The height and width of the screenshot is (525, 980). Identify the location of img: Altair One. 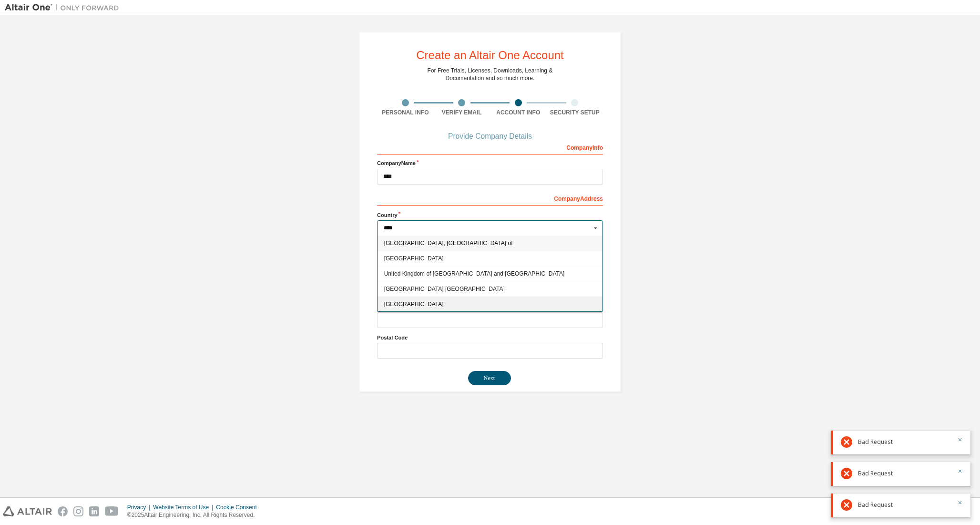
(64, 8).